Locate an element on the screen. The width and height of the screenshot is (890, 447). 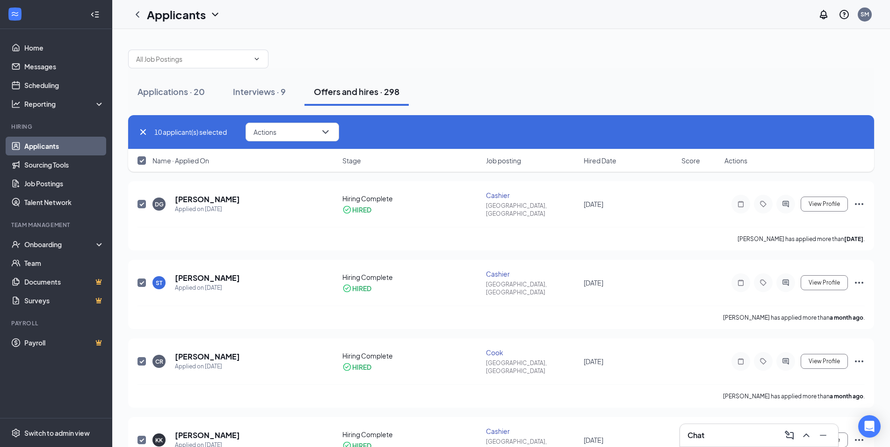
svg: Analysis is located at coordinates (16, 104).